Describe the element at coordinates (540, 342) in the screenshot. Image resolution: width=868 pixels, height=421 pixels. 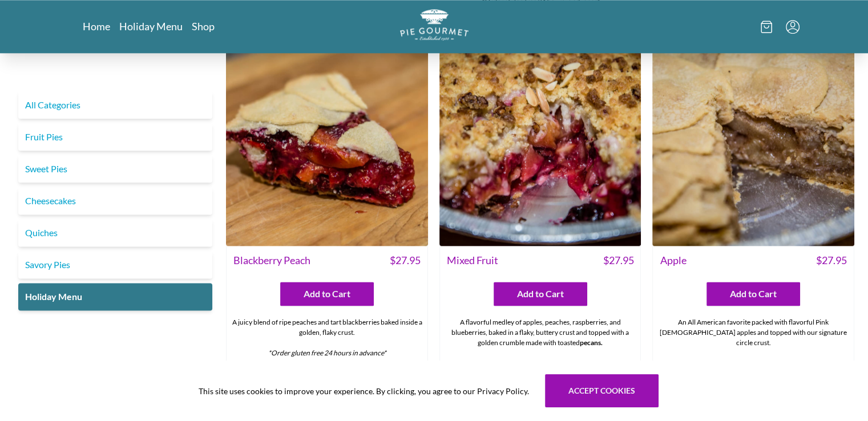
I see `div: A flavorful medley of apples, peaches, raspberries, and blueberries, baked in a flaky, buttery cr...` at that location.